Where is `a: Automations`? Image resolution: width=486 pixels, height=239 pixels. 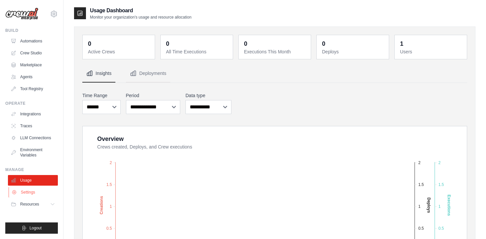 a: Automations is located at coordinates (33, 41).